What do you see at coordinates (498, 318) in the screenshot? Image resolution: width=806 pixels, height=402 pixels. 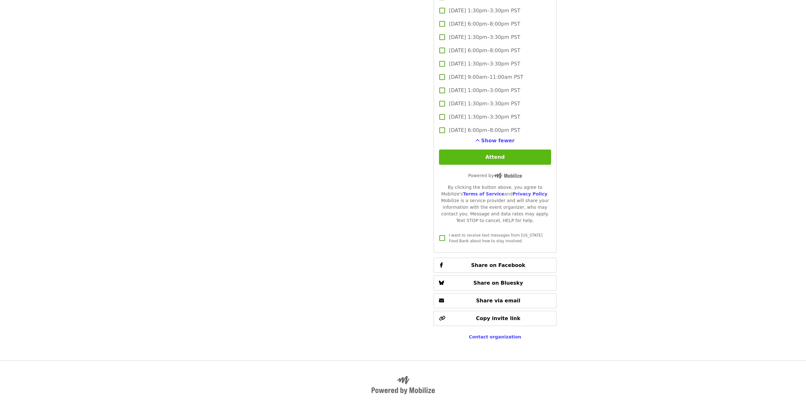 I see `span: Copy invite link` at bounding box center [498, 318].